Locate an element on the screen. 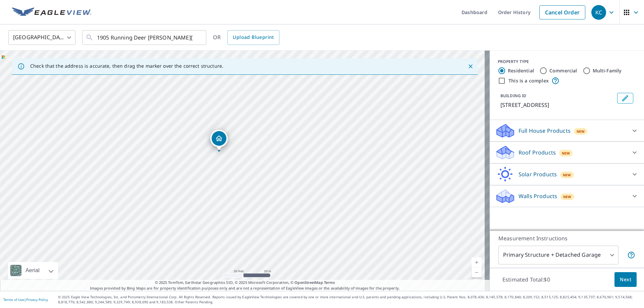 The height and width of the screenshot is (308, 644). p: BUILDING ID is located at coordinates (513, 95).